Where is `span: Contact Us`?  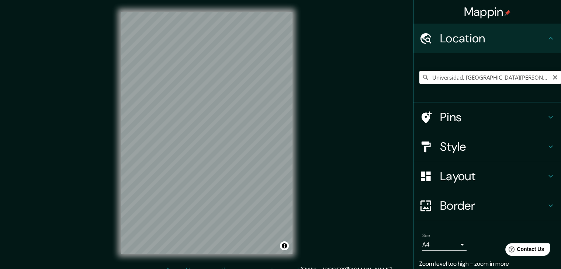
span: Contact Us is located at coordinates (35, 9).